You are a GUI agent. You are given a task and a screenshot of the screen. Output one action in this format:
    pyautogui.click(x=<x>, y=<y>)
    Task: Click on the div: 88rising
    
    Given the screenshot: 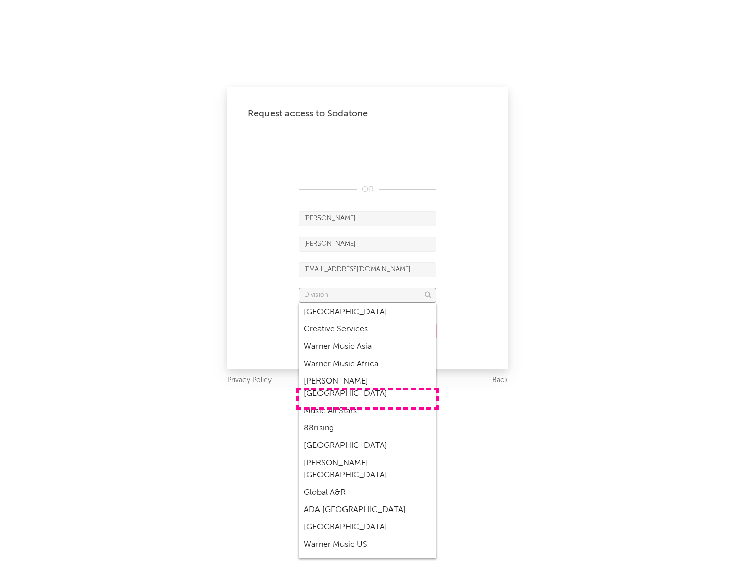 What is the action you would take?
    pyautogui.click(x=367, y=429)
    